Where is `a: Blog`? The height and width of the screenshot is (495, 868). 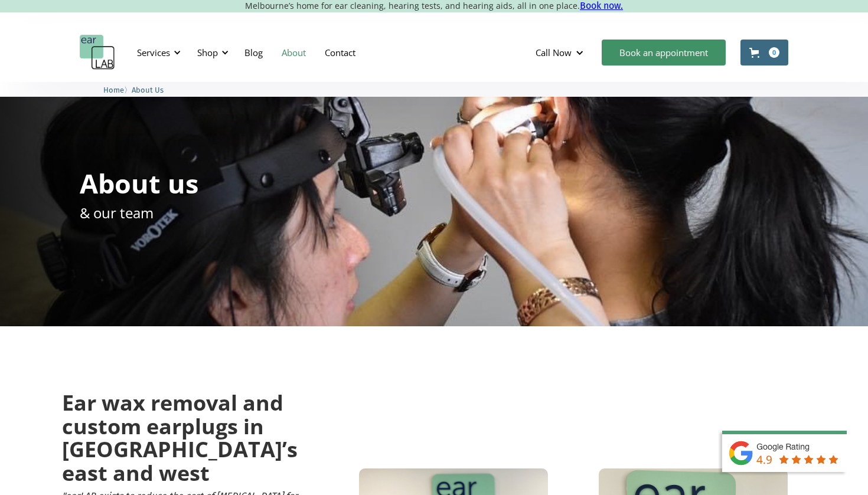 a: Blog is located at coordinates (253, 53).